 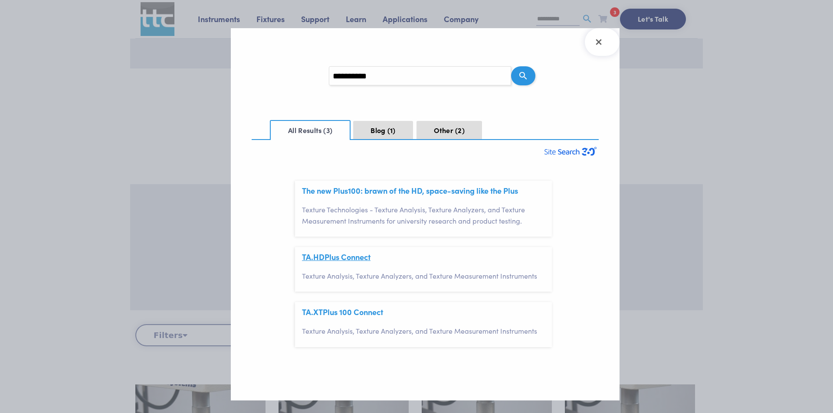 What do you see at coordinates (425, 128) in the screenshot?
I see `nav: Search Result Navigation` at bounding box center [425, 128].